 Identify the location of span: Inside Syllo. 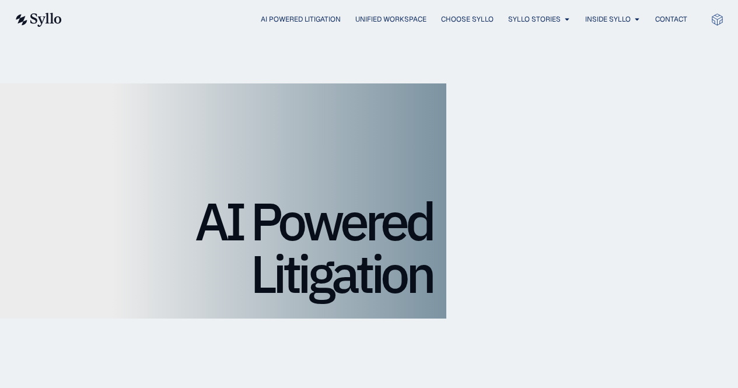
(608, 19).